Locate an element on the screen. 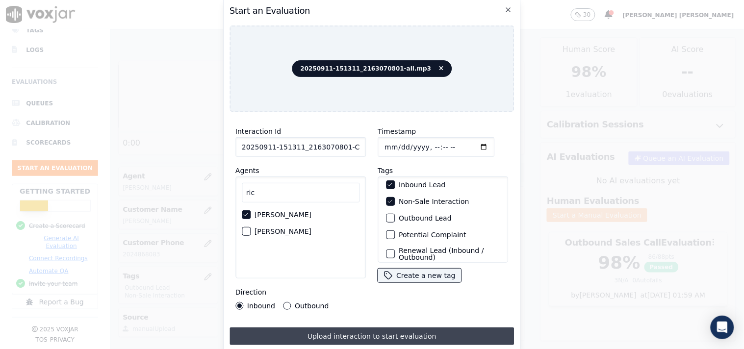  label: Interaction Id is located at coordinates (258, 131).